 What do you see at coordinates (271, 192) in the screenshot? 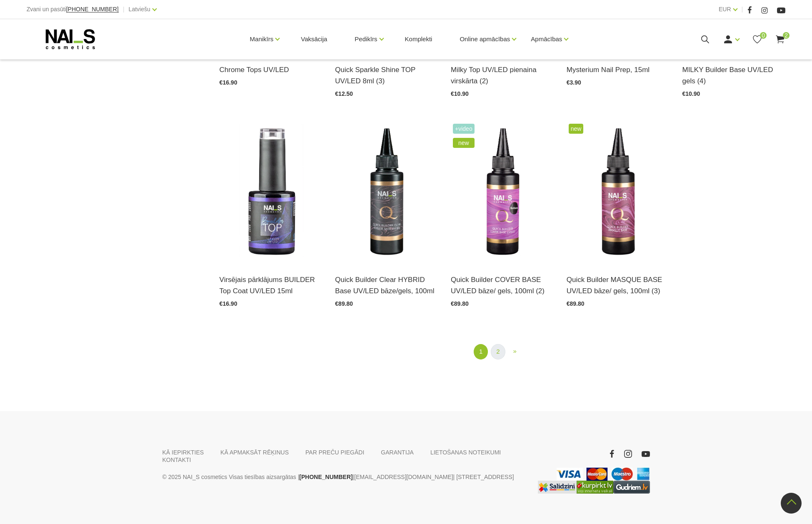
I see `img: Builder Top virsējais pārklājums bez lipīgā slāņa gellakas/gela pārklājuma izlīdzināšanai un nost...` at bounding box center [271, 192].